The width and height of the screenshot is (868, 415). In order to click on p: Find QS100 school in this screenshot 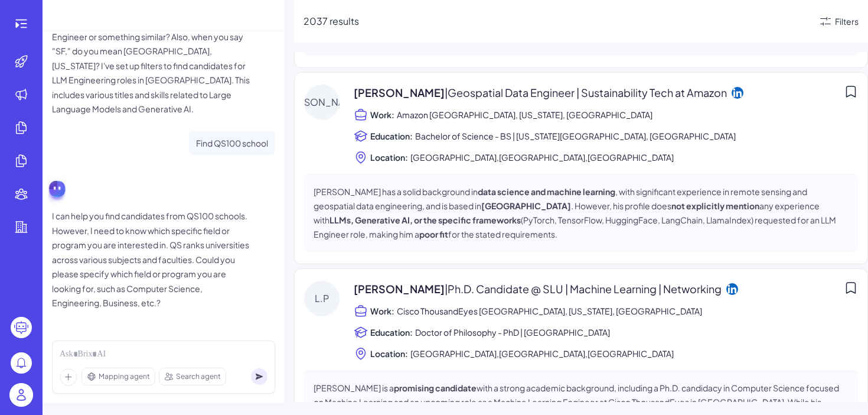, I will do `click(232, 143)`.